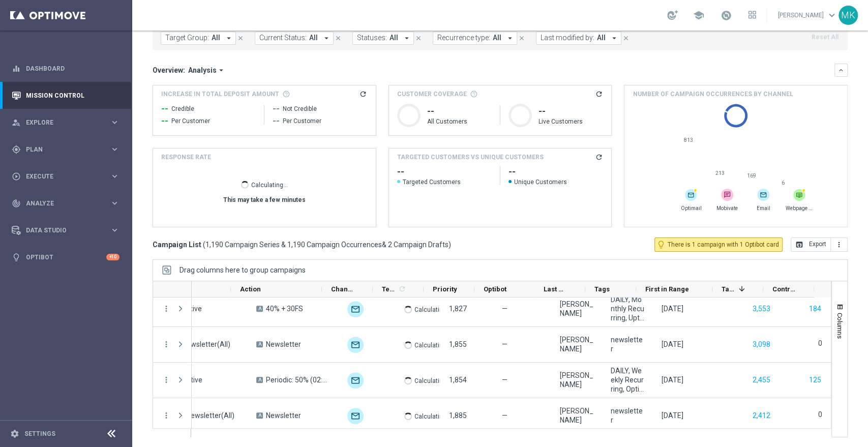 The width and height of the screenshot is (868, 447). What do you see at coordinates (65, 176) in the screenshot?
I see `button: play_circle_outline Execute keyboard_arrow_right` at bounding box center [65, 176].